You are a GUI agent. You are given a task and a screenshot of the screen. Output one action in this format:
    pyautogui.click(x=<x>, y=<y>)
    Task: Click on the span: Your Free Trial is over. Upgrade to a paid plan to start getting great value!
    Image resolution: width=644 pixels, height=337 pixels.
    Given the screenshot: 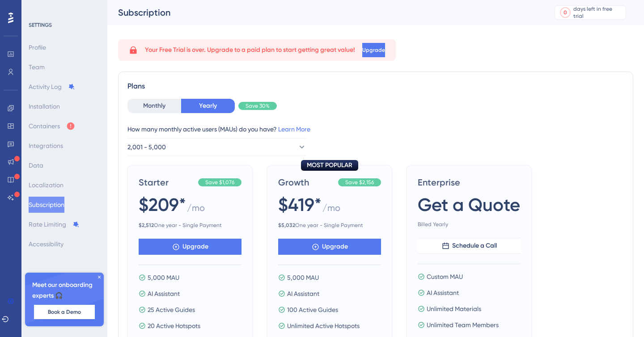 What is the action you would take?
    pyautogui.click(x=250, y=50)
    